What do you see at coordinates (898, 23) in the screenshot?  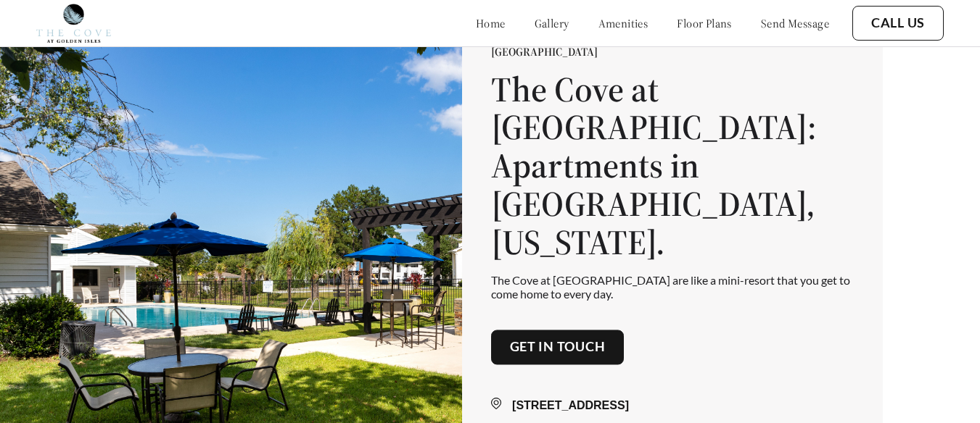 I see `a: Call Us` at bounding box center [898, 23].